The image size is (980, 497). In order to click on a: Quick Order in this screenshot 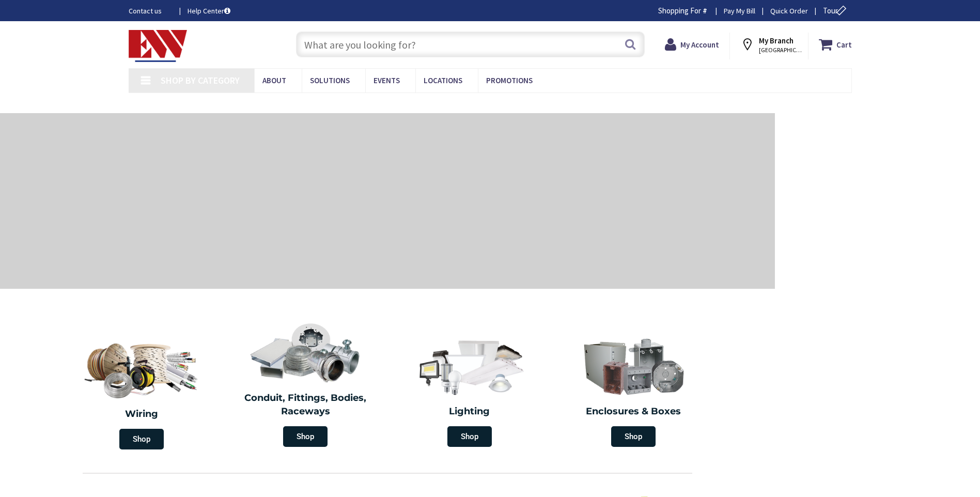, I will do `click(789, 11)`.